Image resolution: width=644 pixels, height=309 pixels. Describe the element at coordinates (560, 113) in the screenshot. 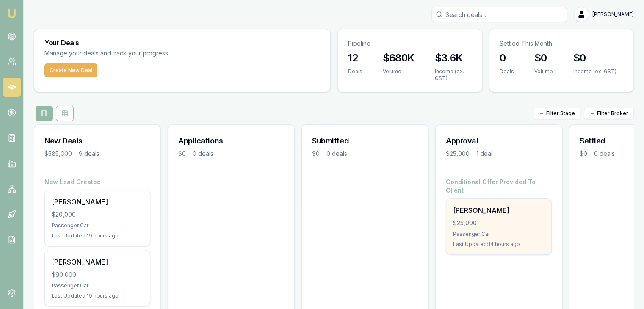

I see `span: Filter Stage` at that location.